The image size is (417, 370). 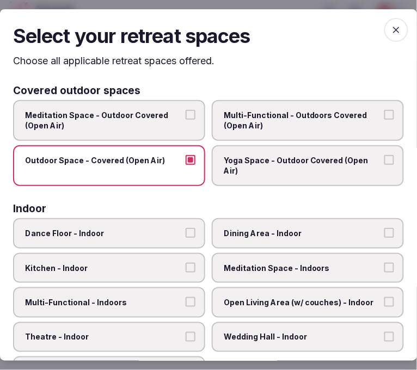 I want to click on h3: Covered outdoor spaces, so click(x=77, y=90).